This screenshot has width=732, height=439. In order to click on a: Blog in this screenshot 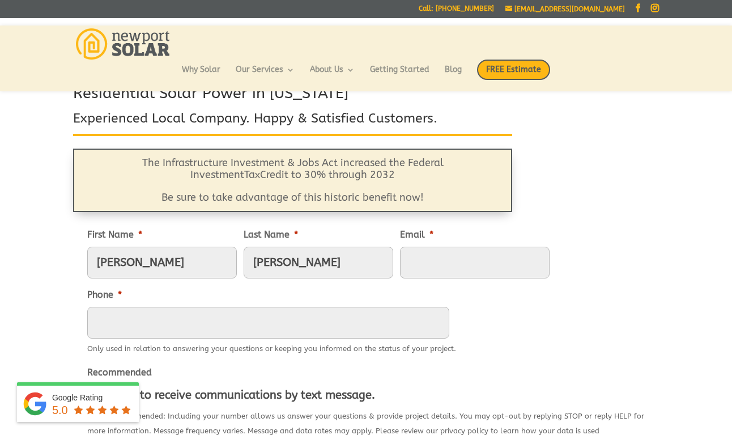, I will do `click(454, 75)`.